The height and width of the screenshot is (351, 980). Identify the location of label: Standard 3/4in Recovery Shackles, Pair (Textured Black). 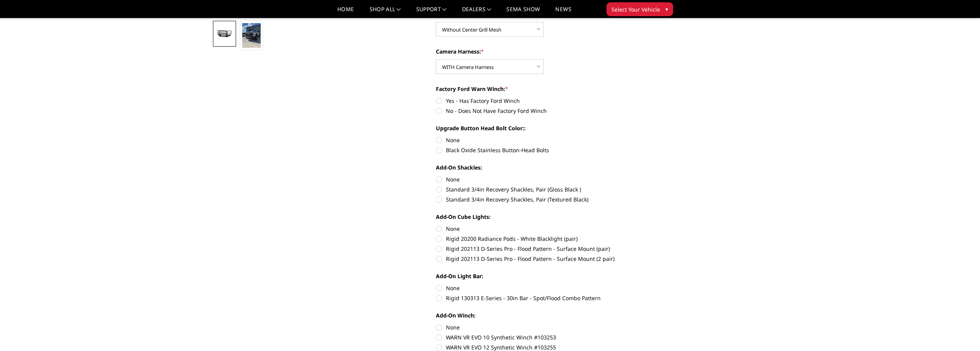
(542, 199).